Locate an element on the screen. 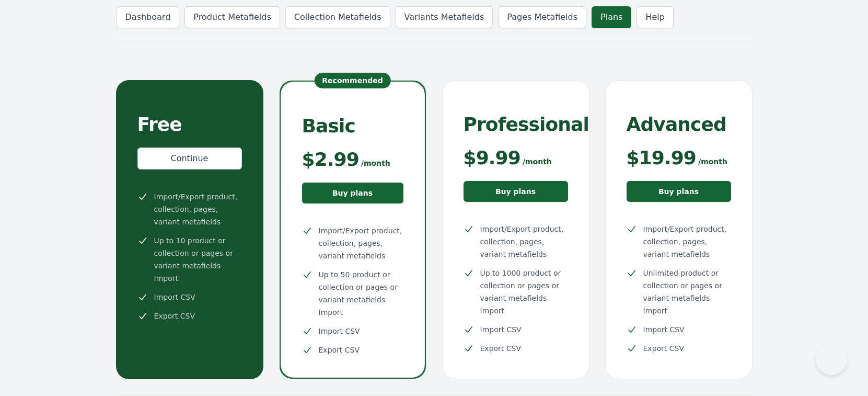 The height and width of the screenshot is (396, 868). li: Up to 10 product or collection or pages or variant metafields Import is located at coordinates (190, 259).